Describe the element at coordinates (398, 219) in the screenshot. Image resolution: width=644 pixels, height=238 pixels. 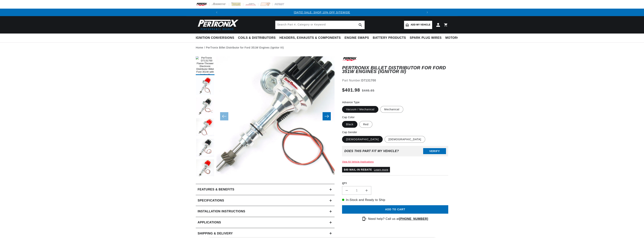
I see `p: Need help? Call us at` at that location.